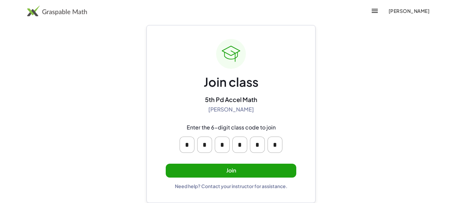  What do you see at coordinates (231, 82) in the screenshot?
I see `div: Join class` at bounding box center [231, 82].